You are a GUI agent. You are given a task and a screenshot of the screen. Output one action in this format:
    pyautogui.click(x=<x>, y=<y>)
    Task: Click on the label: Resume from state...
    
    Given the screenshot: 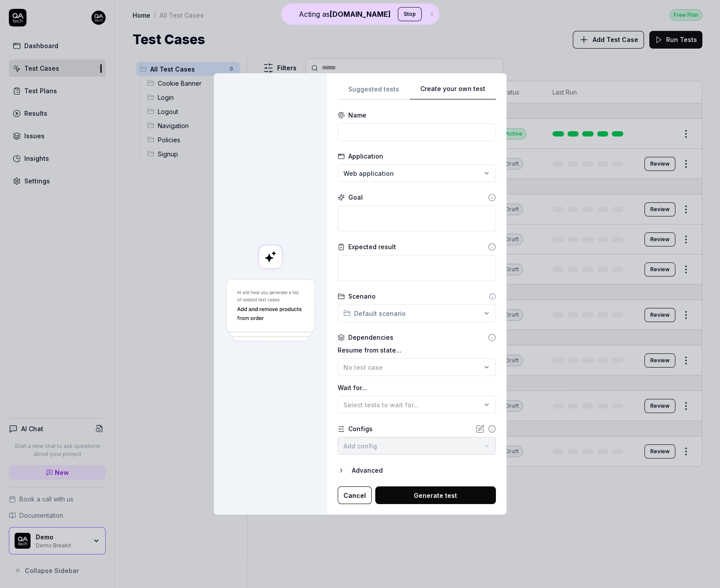 What is the action you would take?
    pyautogui.click(x=417, y=350)
    